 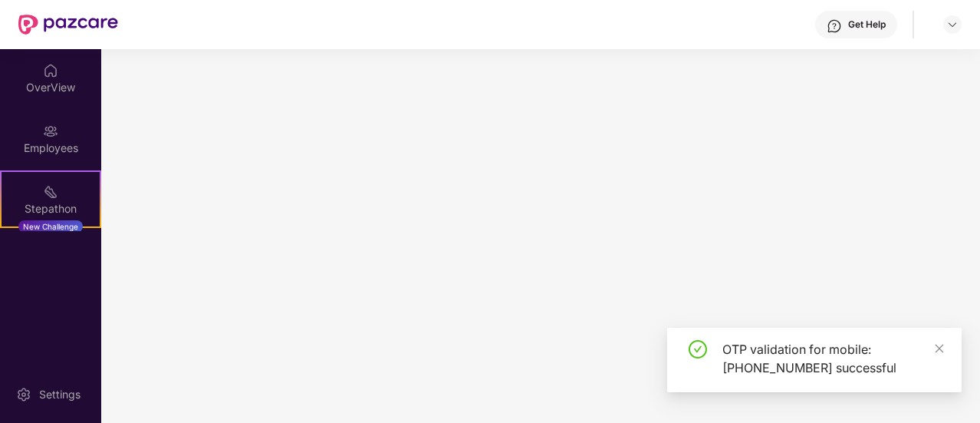 I want to click on span: check-circle, so click(x=697, y=349).